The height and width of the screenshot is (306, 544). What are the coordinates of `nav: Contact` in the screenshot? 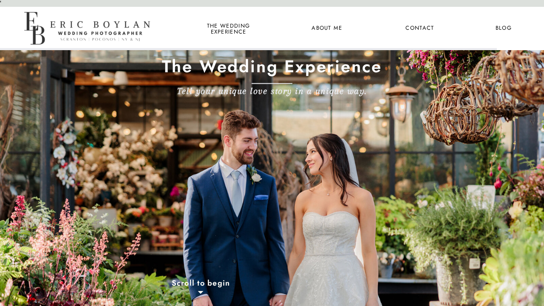 It's located at (420, 28).